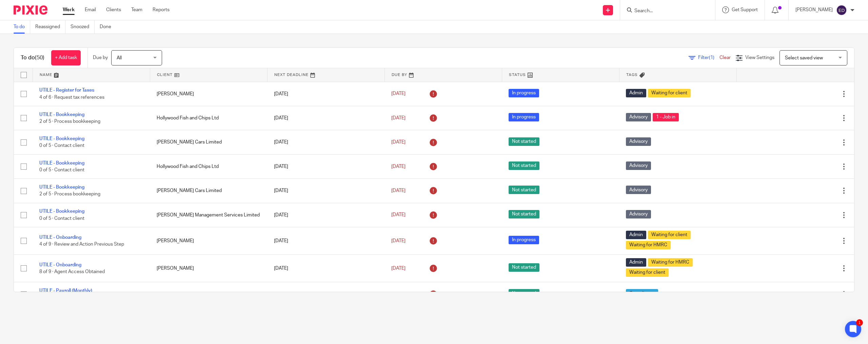 The height and width of the screenshot is (344, 868). I want to click on a: Team, so click(137, 10).